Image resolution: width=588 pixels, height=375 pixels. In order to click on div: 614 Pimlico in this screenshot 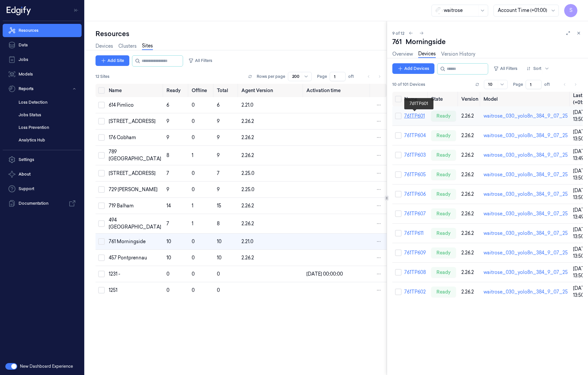, I will do `click(135, 105)`.